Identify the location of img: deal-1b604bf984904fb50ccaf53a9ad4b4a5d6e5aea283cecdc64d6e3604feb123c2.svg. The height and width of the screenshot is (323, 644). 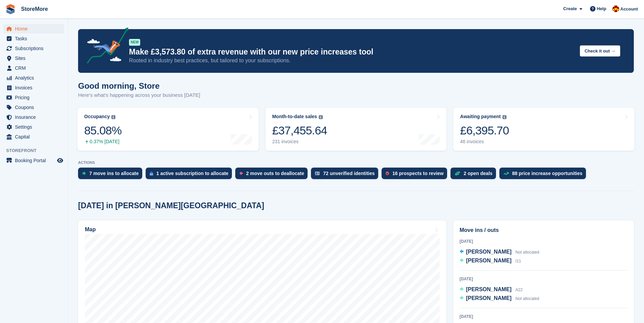
(457, 174).